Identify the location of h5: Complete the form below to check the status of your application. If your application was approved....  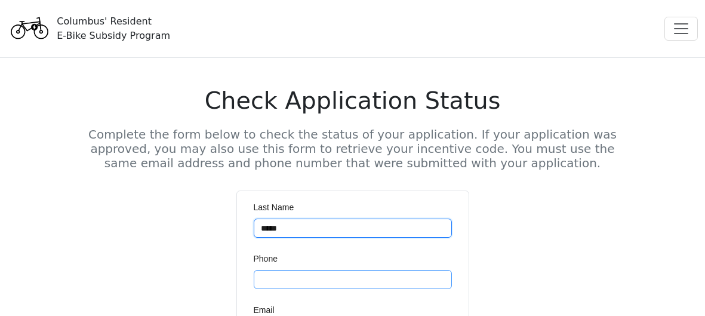
(353, 149).